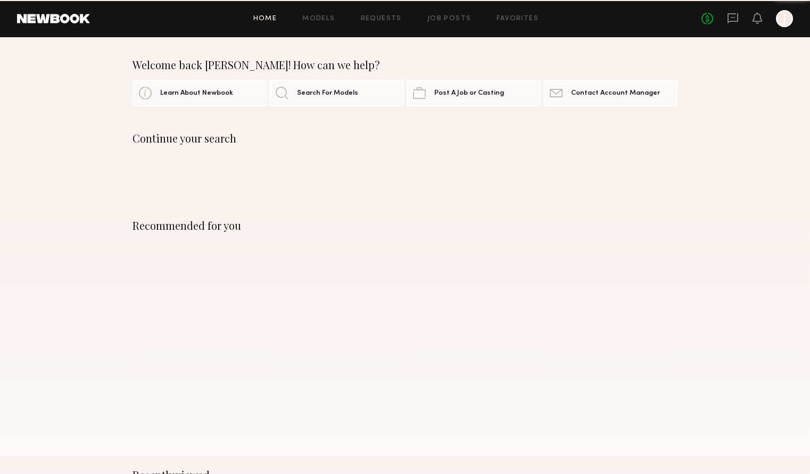 The image size is (810, 474). Describe the element at coordinates (196, 93) in the screenshot. I see `span: Learn About Newbook` at that location.